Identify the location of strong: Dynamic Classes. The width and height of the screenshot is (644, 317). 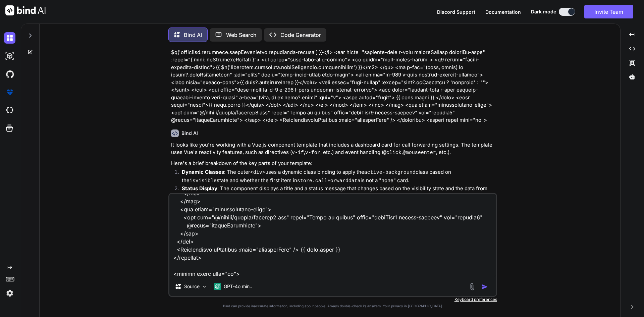
(203, 172).